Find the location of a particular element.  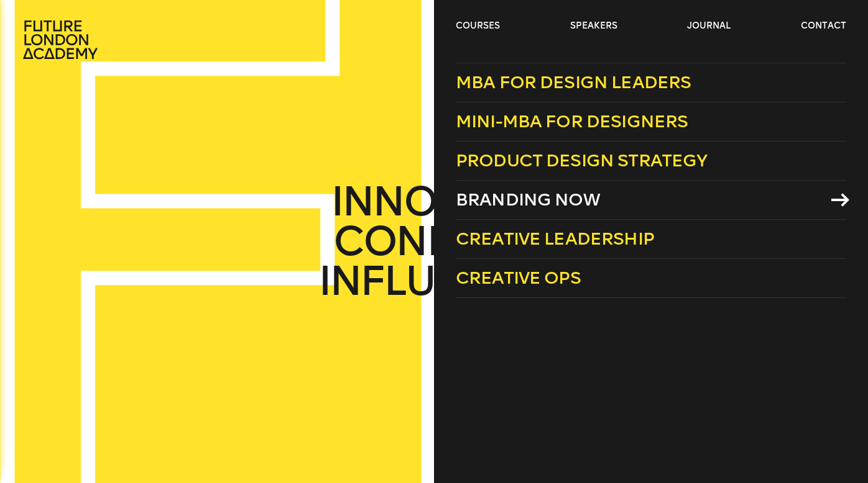

a: MBA for Design Leaders is located at coordinates (651, 82).